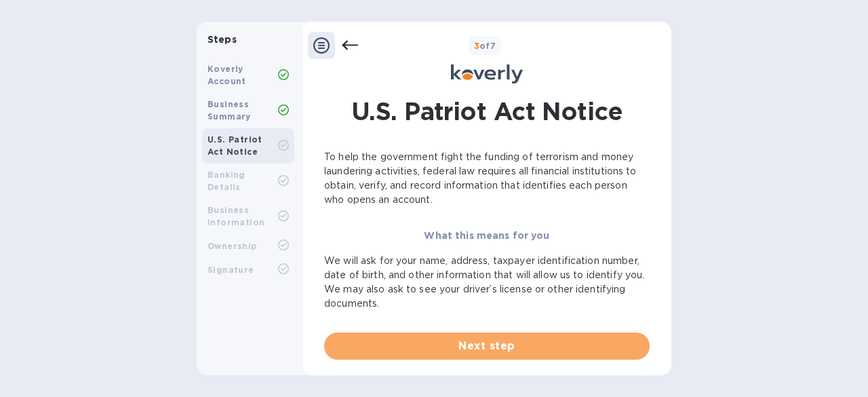 The width and height of the screenshot is (868, 397). Describe the element at coordinates (227, 75) in the screenshot. I see `b: Koverly Account` at that location.